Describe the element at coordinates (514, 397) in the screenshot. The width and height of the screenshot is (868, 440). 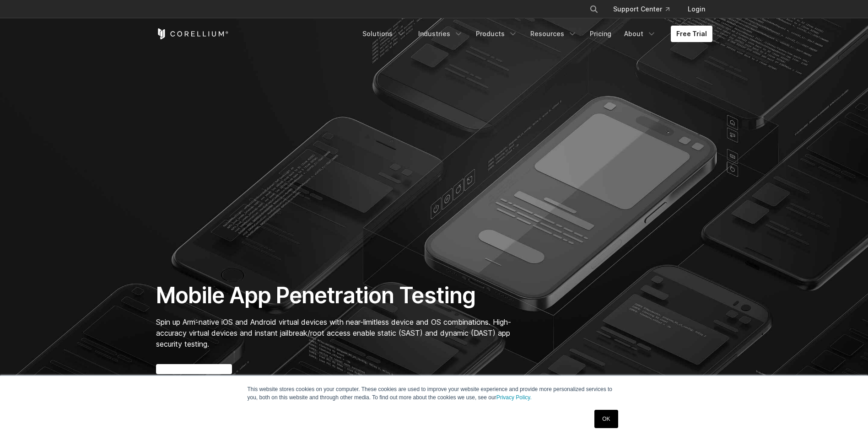
I see `a: Privacy Policy.` at that location.